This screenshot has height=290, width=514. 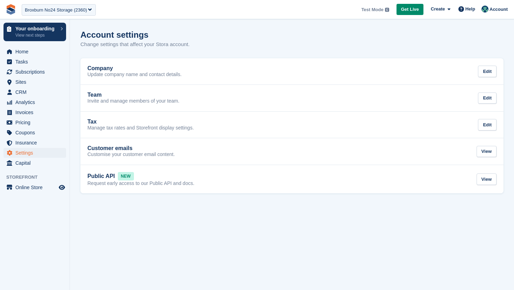 I want to click on span: Capital, so click(x=36, y=163).